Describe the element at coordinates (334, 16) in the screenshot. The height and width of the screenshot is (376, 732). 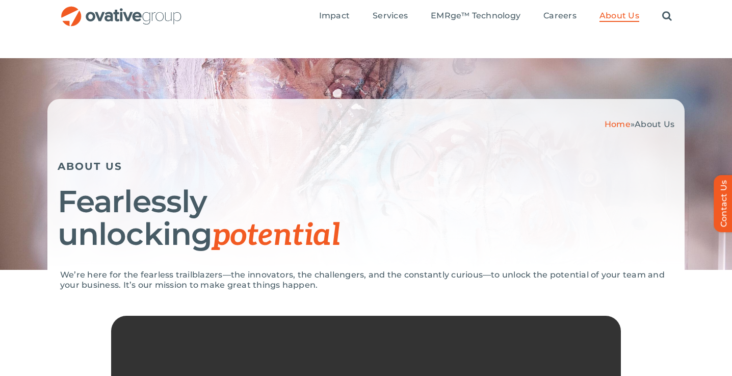
I see `span: Impact` at that location.